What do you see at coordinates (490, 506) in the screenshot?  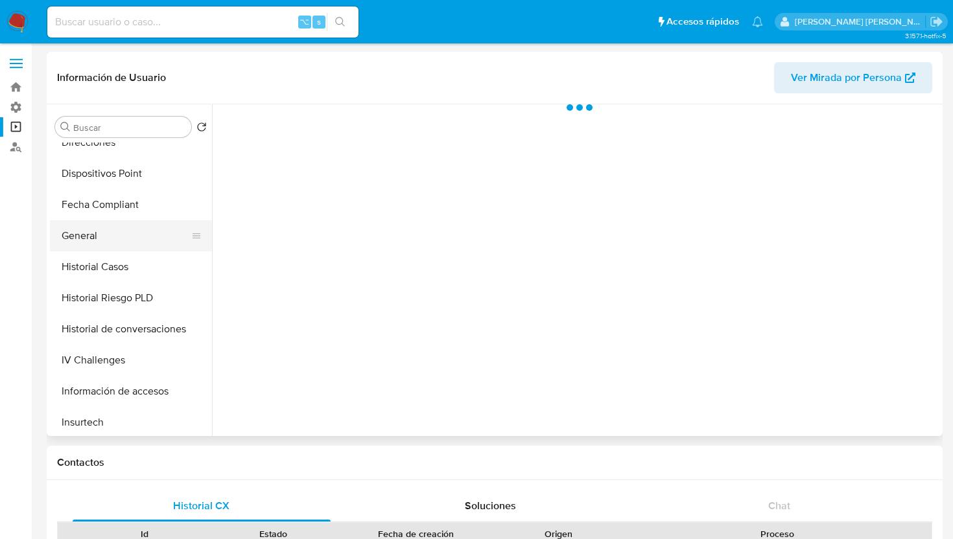 I see `span: Soluciones` at bounding box center [490, 506].